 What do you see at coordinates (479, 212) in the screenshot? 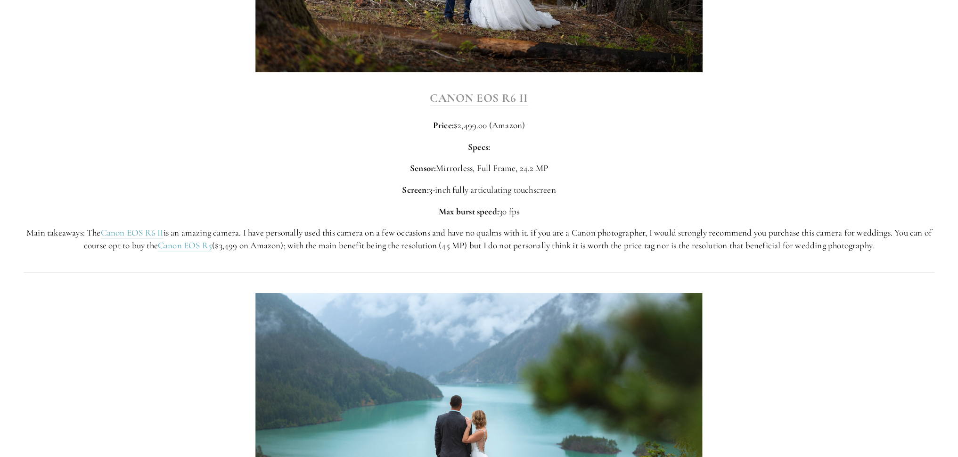
I see `p: 30 fps` at bounding box center [479, 212].